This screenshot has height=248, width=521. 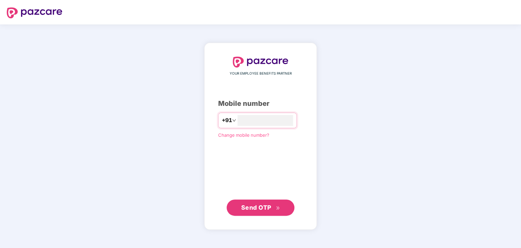 I want to click on span: double-right, so click(x=278, y=208).